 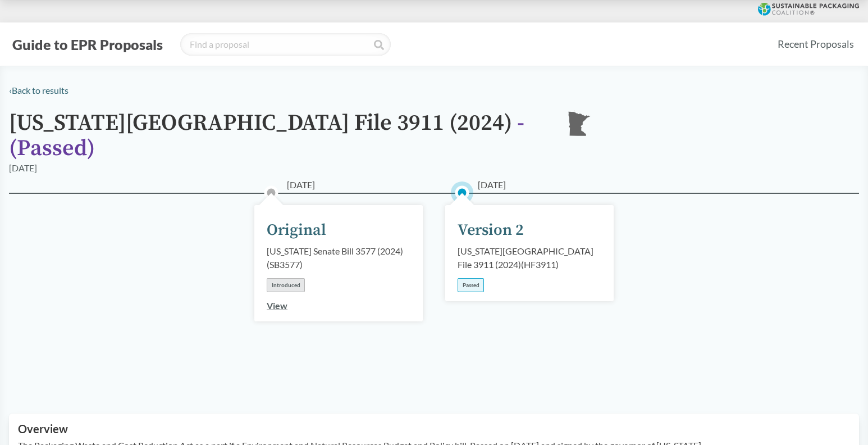 I want to click on input: Find a proposal, so click(x=286, y=44).